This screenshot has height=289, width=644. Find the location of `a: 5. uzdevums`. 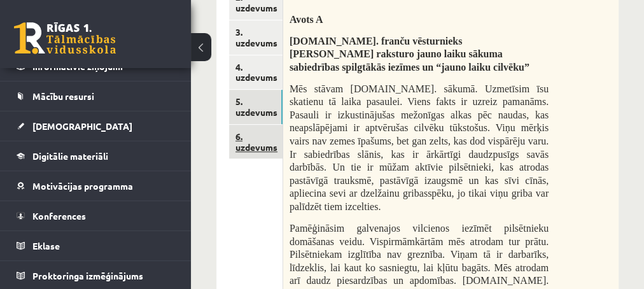

a: 5. uzdevums is located at coordinates (256, 106).